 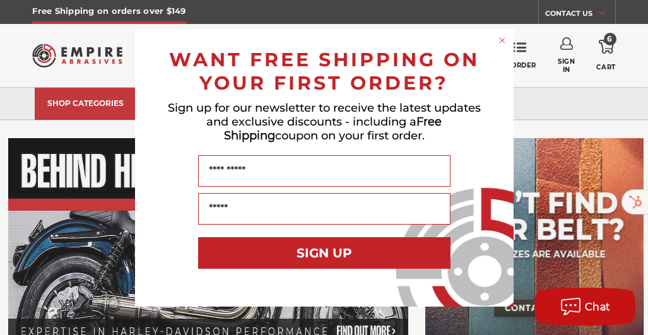 I want to click on button: Chat, so click(x=585, y=307).